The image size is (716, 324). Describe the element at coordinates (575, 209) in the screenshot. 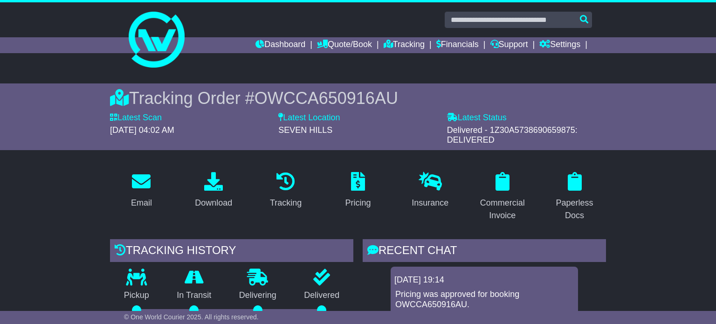

I see `div: Paperless Docs` at that location.